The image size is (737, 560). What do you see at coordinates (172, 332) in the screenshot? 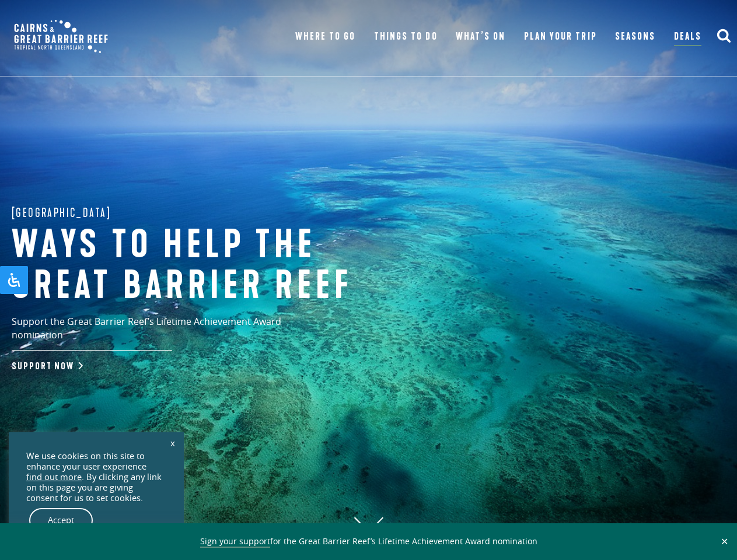
I see `p: Support the Great Barrier Reef’s Lifetime Achievement Award nomination` at bounding box center [172, 332].